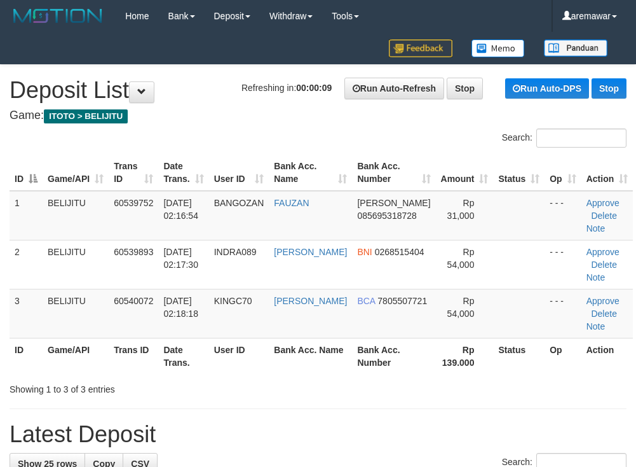  Describe the element at coordinates (563, 172) in the screenshot. I see `th: Op: activate to sort column ascending` at that location.